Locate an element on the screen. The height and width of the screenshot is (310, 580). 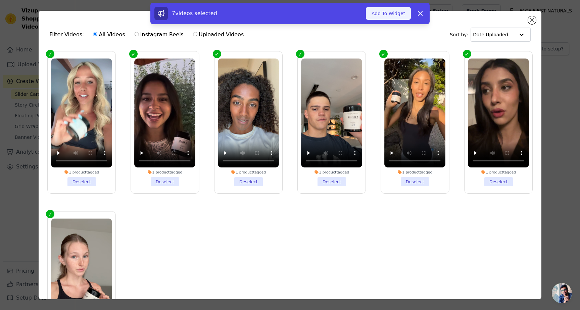
label: Instagram Reels is located at coordinates (159, 35).